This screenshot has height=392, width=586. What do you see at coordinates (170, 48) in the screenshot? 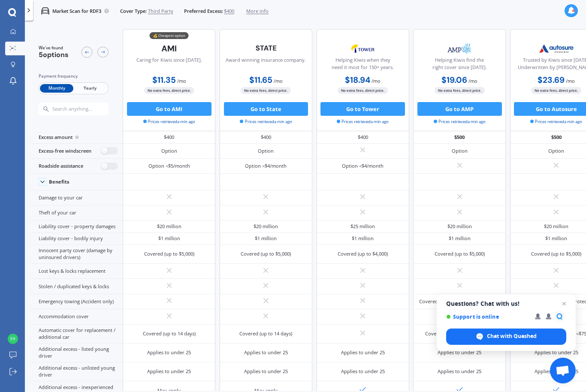
I see `img: AMI-text-1.webp` at bounding box center [170, 48].